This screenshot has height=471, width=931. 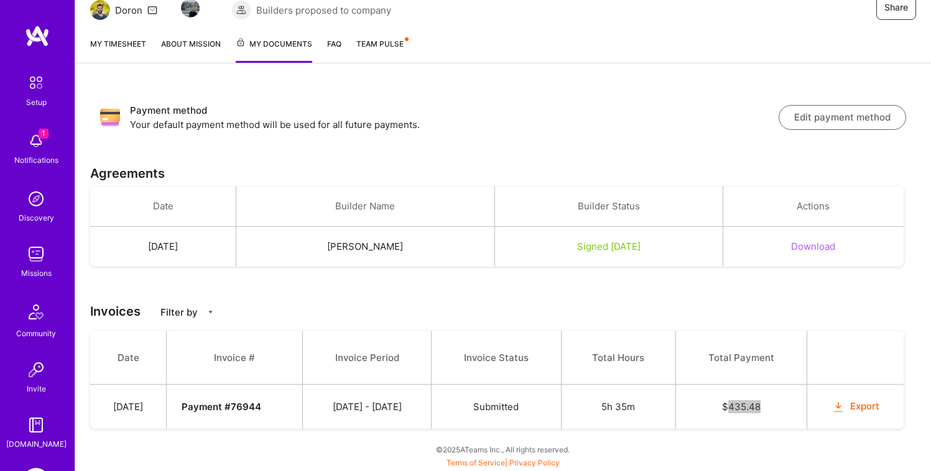 What do you see at coordinates (36, 273) in the screenshot?
I see `div: Missions` at bounding box center [36, 273].